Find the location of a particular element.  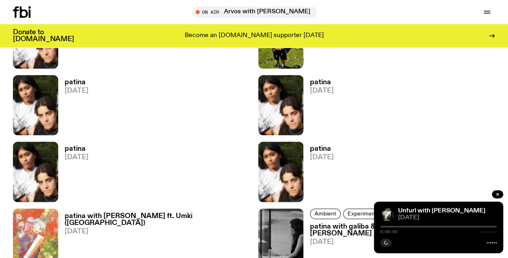

a: Ambient is located at coordinates (325, 214).